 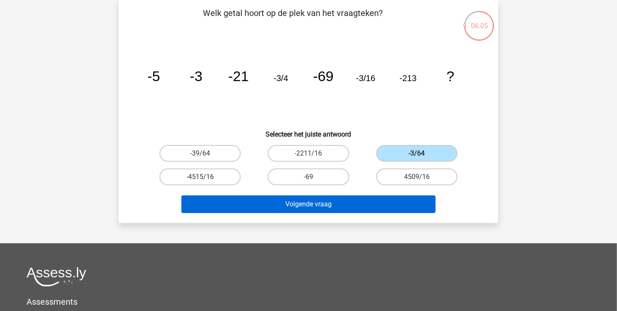 I want to click on label: 4509/16, so click(x=416, y=177).